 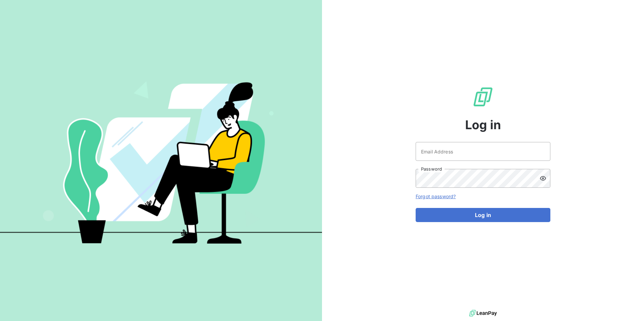 What do you see at coordinates (483, 125) in the screenshot?
I see `span: Log in` at bounding box center [483, 125].